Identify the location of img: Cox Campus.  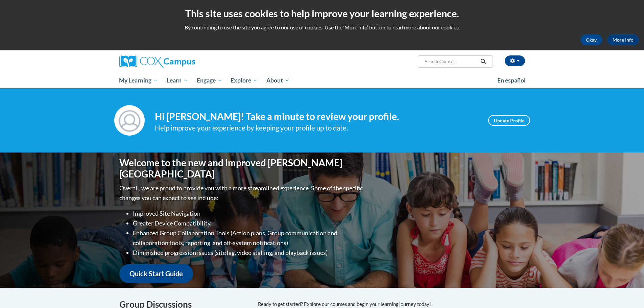
(157, 62).